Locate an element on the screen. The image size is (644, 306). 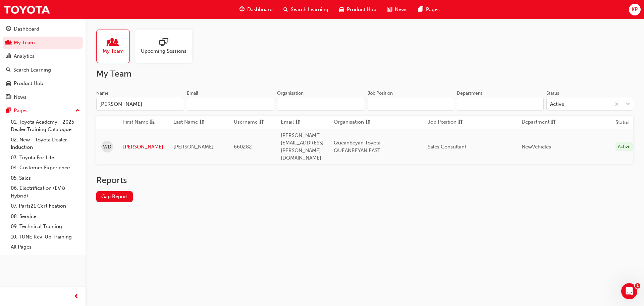
div: Dashboard is located at coordinates (27, 29).